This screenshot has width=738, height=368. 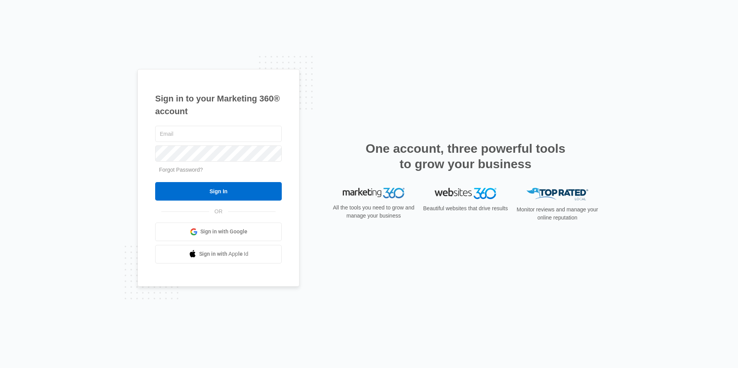 I want to click on p: Monitor reviews and manage your online reputation, so click(x=558, y=214).